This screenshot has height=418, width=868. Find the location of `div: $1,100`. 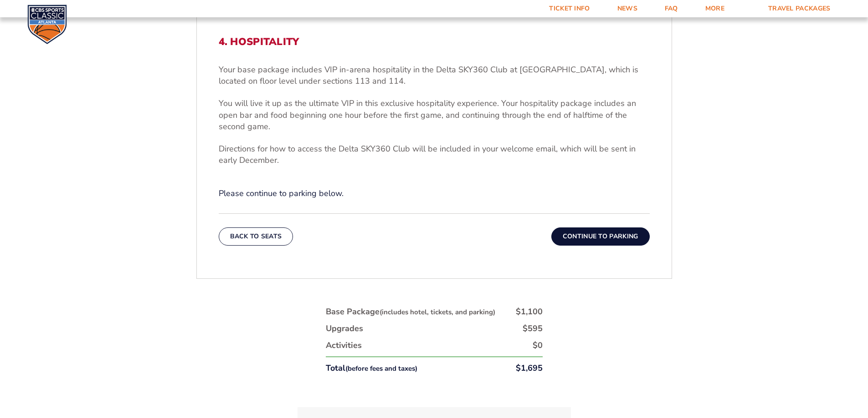

div: $1,100 is located at coordinates (529, 312).